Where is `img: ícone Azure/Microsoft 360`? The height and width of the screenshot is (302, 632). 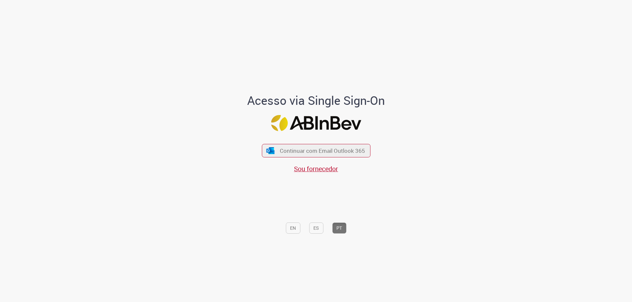
img: ícone Azure/Microsoft 360 is located at coordinates (270, 151).